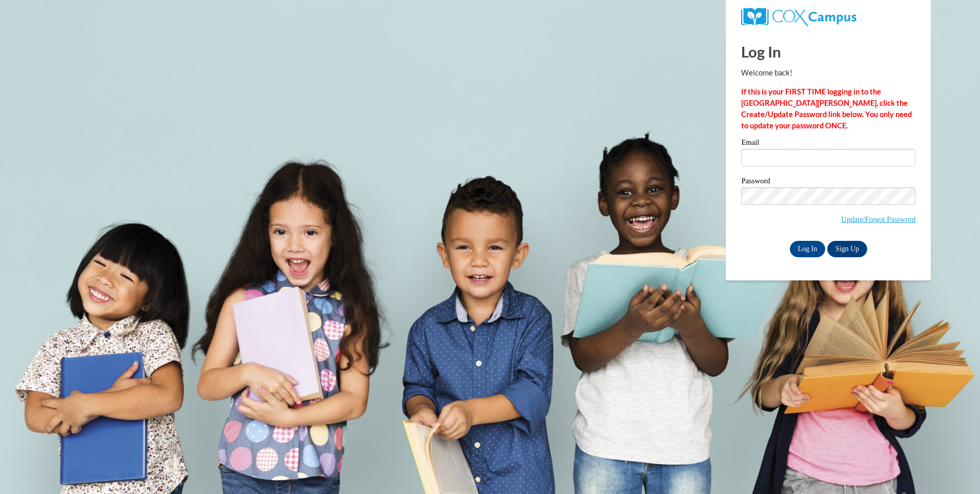 The height and width of the screenshot is (494, 980). I want to click on label: Email, so click(828, 144).